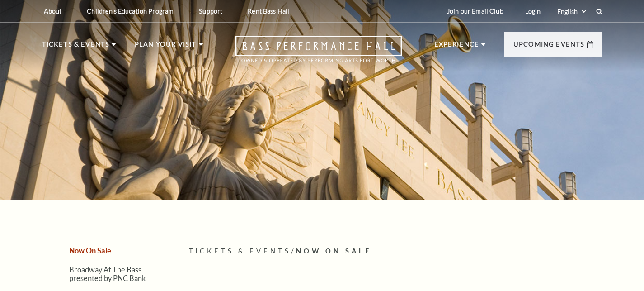 This screenshot has width=644, height=291. What do you see at coordinates (572, 11) in the screenshot?
I see `select: Select:` at bounding box center [572, 11].